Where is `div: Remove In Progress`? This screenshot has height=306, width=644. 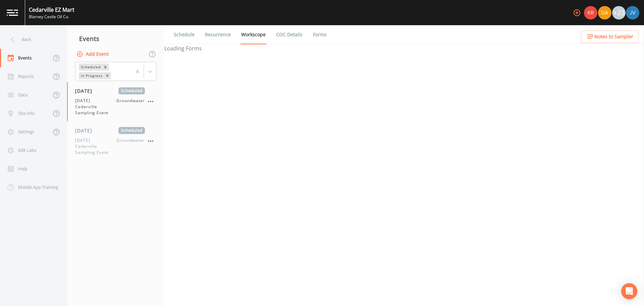 div: Remove In Progress is located at coordinates (107, 75).